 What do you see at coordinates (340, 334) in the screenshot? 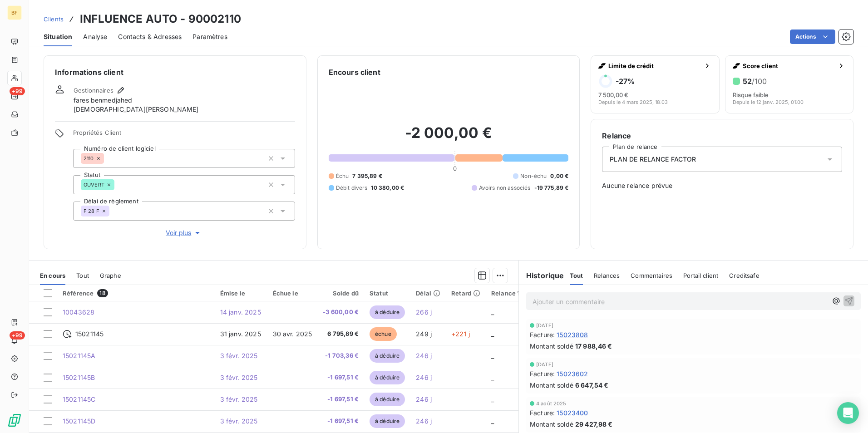
I see `span: 6 795,89 €` at bounding box center [340, 334].